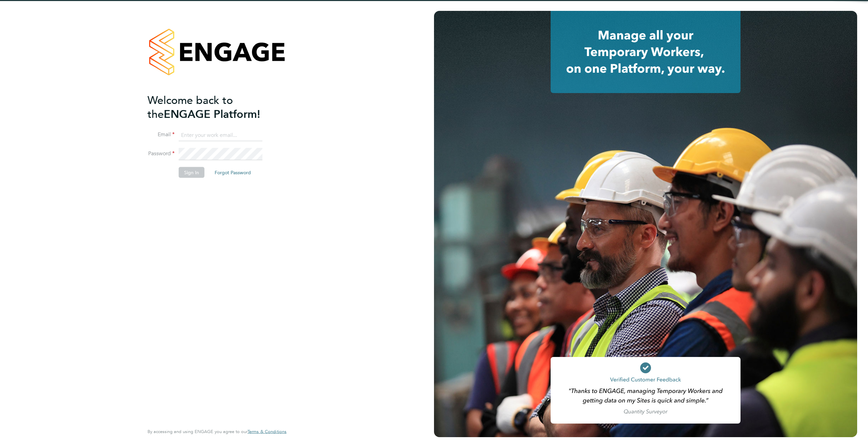 This screenshot has height=448, width=868. Describe the element at coordinates (217, 431) in the screenshot. I see `span: By accessing and using ENGAGE you agree to our` at that location.